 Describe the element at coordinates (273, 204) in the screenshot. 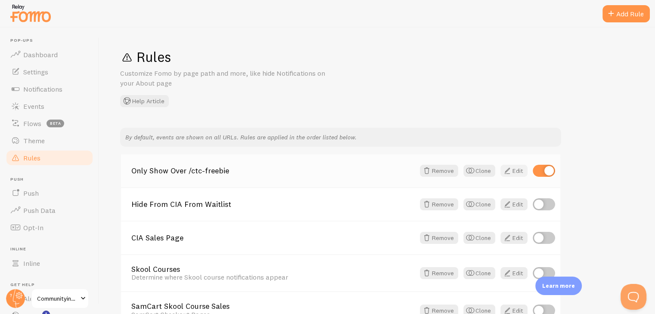

I see `a: Hide From CIA From Waitlist` at that location.